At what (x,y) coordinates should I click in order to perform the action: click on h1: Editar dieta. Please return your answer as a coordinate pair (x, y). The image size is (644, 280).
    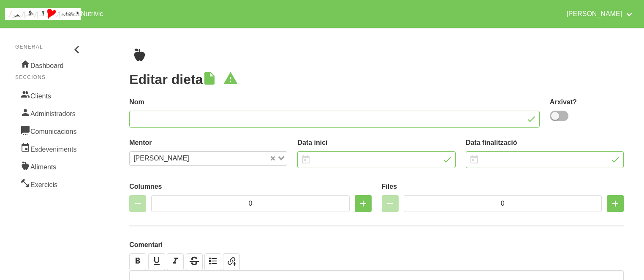
    Looking at the image, I should click on (377, 80).